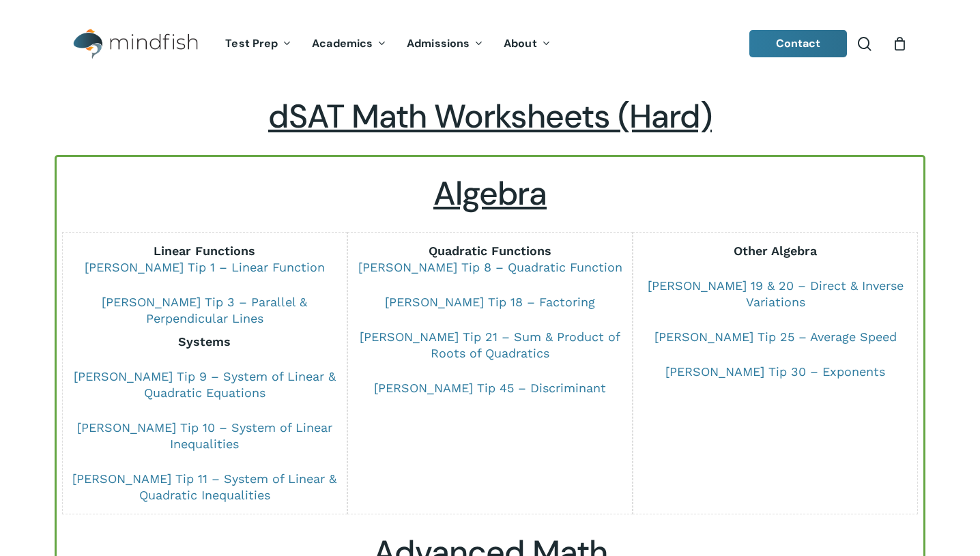 The width and height of the screenshot is (980, 556). What do you see at coordinates (798, 44) in the screenshot?
I see `a: Contact` at bounding box center [798, 44].